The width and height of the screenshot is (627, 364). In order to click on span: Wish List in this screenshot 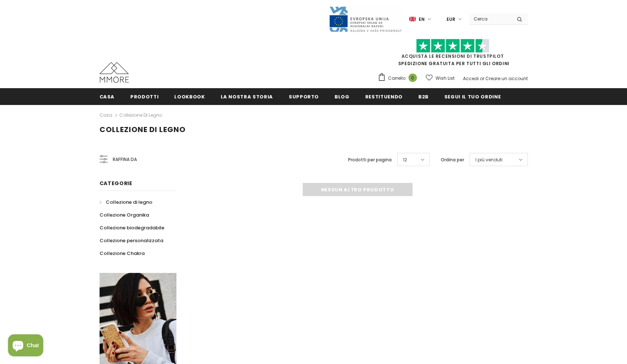, I will do `click(445, 78)`.